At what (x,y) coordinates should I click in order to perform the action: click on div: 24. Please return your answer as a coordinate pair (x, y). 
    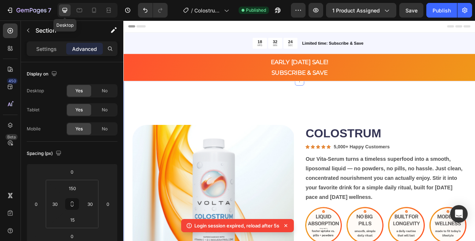
    Looking at the image, I should click on (208, 26).